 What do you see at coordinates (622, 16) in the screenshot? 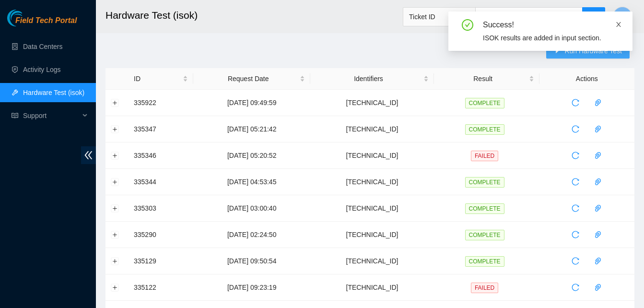
I see `span: E` at bounding box center [622, 16].